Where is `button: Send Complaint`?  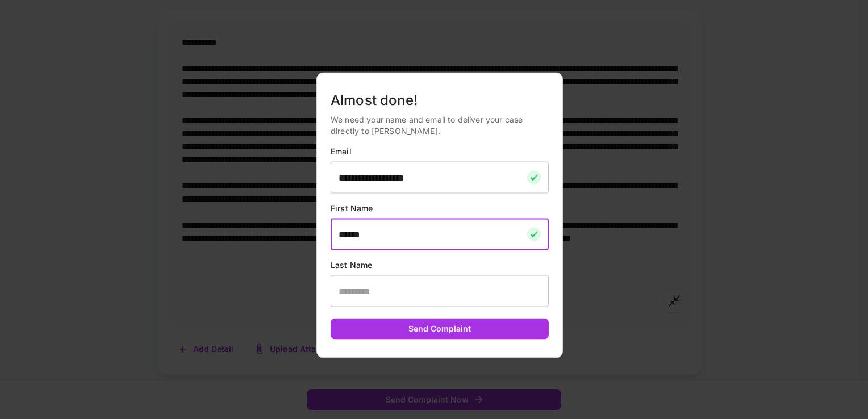 button: Send Complaint is located at coordinates (439, 328).